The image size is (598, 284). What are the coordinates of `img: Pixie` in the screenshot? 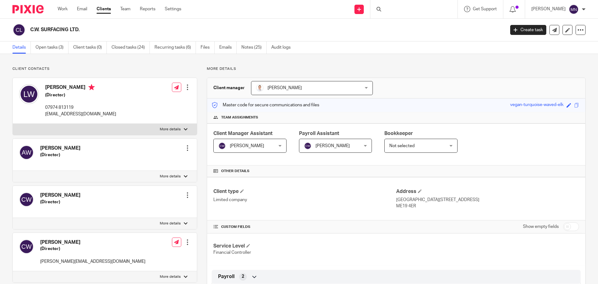 It's located at (28, 9).